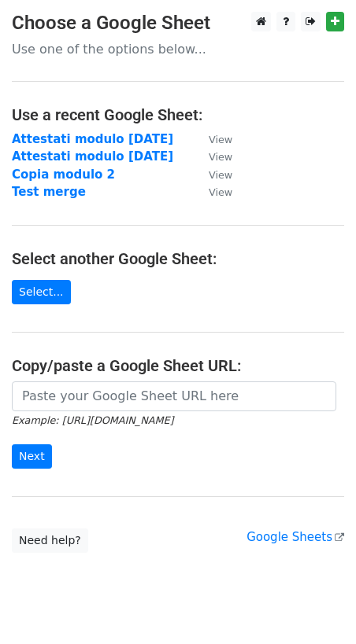 The width and height of the screenshot is (356, 644). Describe the element at coordinates (174, 396) in the screenshot. I see `input: Paste your Google Sheet URL here` at that location.